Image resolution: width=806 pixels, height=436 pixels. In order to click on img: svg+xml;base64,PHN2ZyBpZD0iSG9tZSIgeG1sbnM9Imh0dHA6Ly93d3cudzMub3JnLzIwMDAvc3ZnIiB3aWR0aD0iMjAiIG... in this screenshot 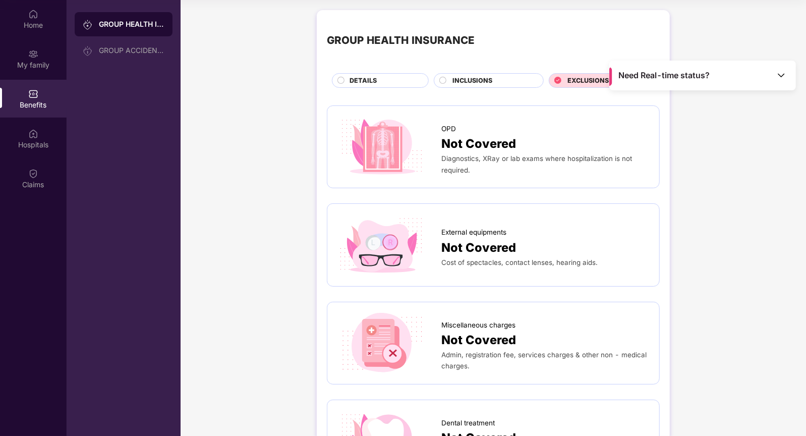, I will do `click(33, 14)`.